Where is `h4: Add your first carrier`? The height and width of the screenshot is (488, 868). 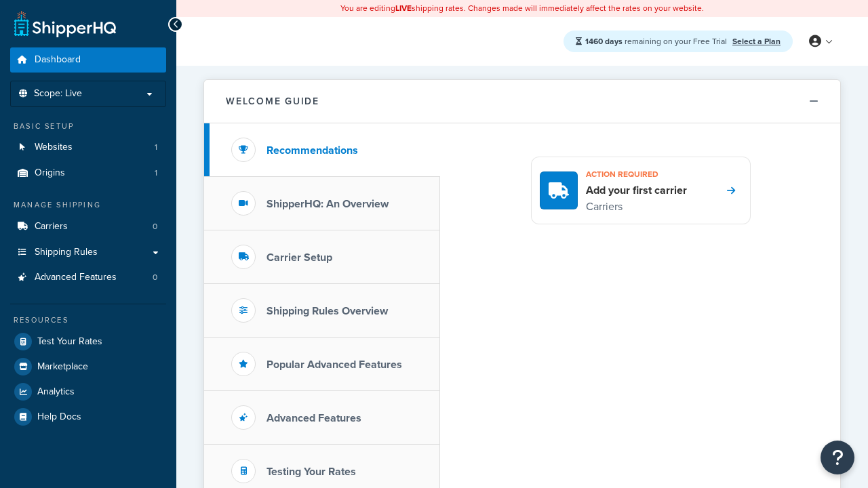 h4: Add your first carrier is located at coordinates (636, 191).